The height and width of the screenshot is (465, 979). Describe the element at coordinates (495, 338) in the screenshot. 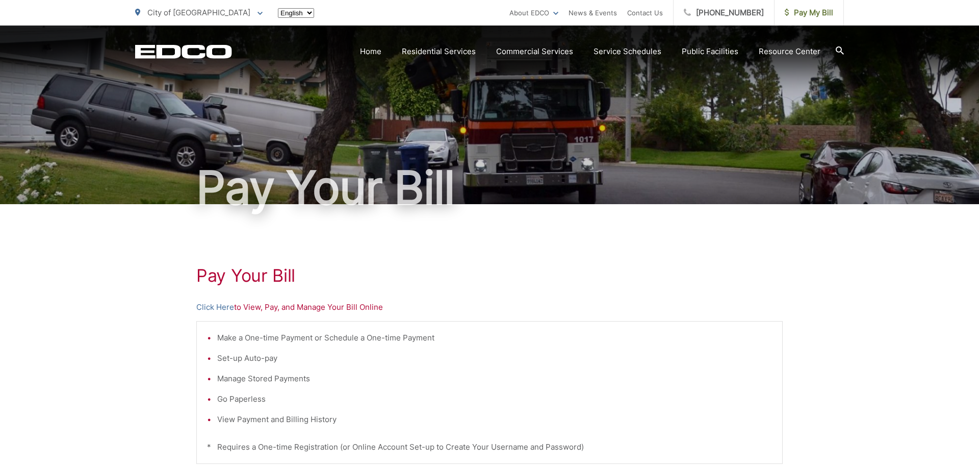

I see `li: Make a One-time Payment or Schedule a One-time Payment` at that location.